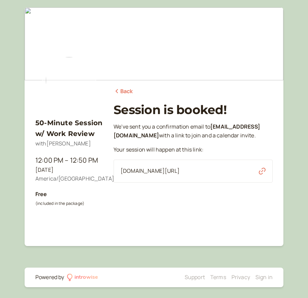 Image resolution: width=308 pixels, height=298 pixels. What do you see at coordinates (86, 277) in the screenshot?
I see `div: introwise` at bounding box center [86, 277].